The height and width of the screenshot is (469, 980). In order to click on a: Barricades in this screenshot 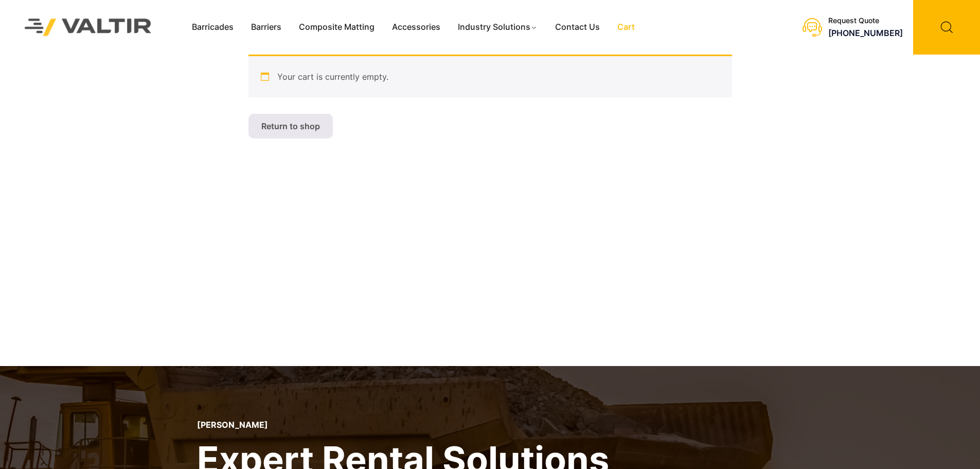, I will do `click(212, 27)`.